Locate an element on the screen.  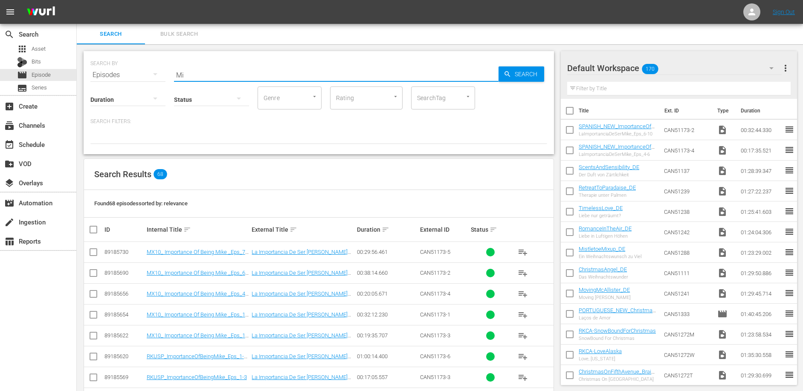
th: Type is located at coordinates (724, 111).